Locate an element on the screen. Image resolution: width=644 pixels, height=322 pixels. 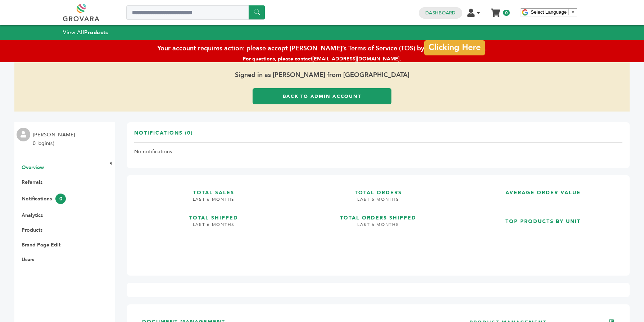
a: Select Language​ is located at coordinates (553, 12).